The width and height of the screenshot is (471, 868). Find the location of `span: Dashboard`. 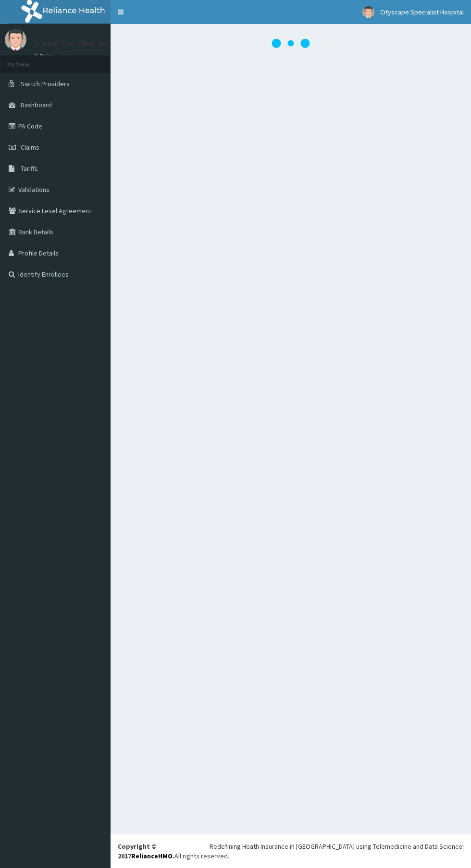

span: Dashboard is located at coordinates (36, 105).